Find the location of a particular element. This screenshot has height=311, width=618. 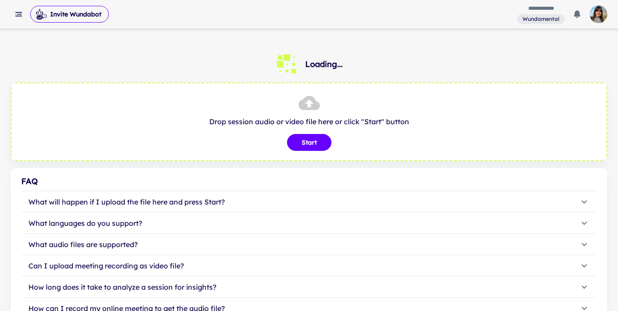

button: How long does it take to analyze a session for insights? is located at coordinates (309, 287).